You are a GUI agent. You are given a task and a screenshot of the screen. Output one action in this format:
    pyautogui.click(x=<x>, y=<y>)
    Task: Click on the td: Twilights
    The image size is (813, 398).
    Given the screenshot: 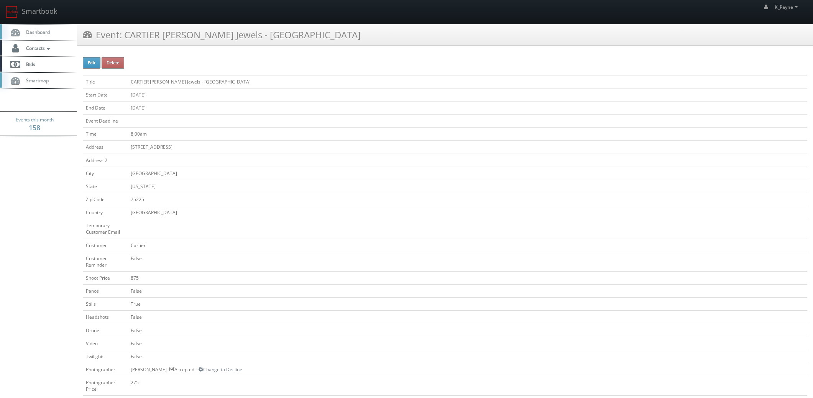 What is the action you would take?
    pyautogui.click(x=105, y=357)
    